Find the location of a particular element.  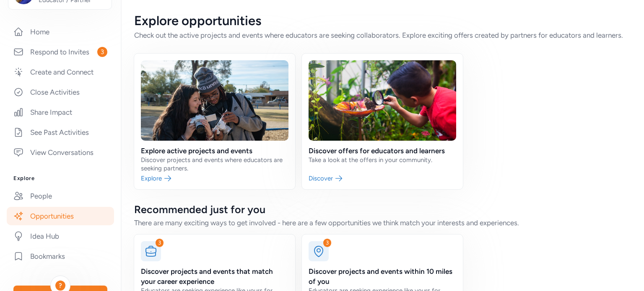

div: Recommended just for you is located at coordinates (382, 209).